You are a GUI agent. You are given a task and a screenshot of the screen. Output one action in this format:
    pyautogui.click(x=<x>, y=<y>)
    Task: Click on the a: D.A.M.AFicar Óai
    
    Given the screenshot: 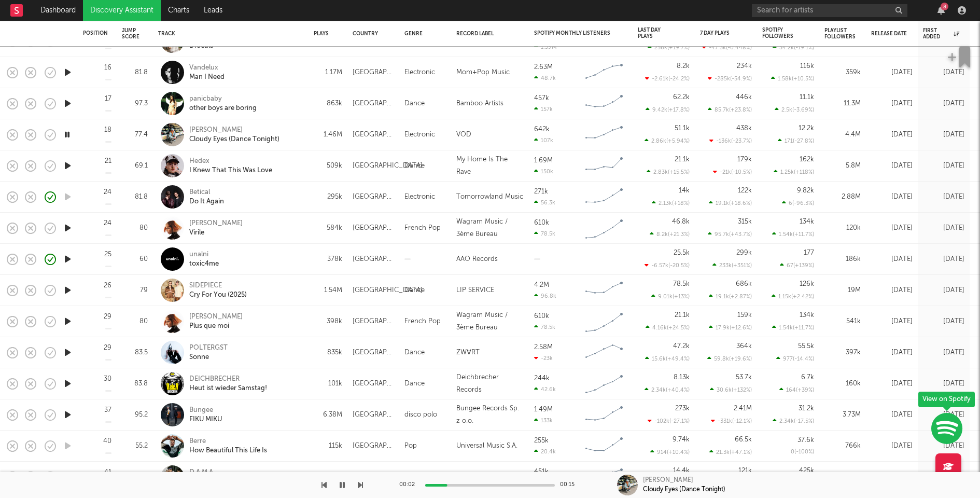 What is the action you would take?
    pyautogui.click(x=203, y=477)
    